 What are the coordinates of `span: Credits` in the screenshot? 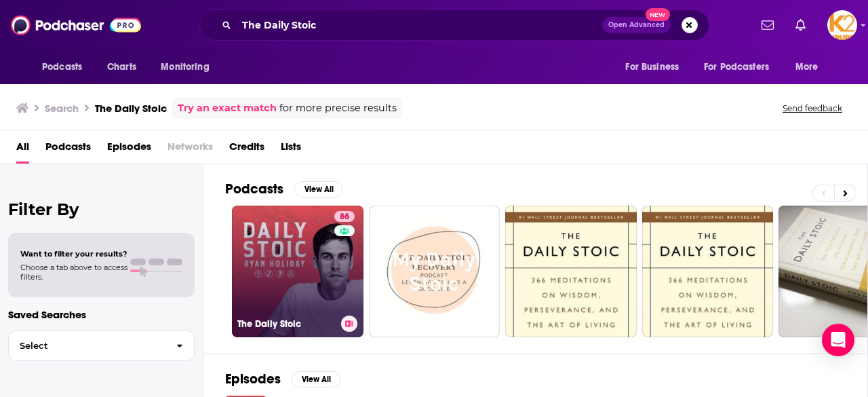 It's located at (247, 149).